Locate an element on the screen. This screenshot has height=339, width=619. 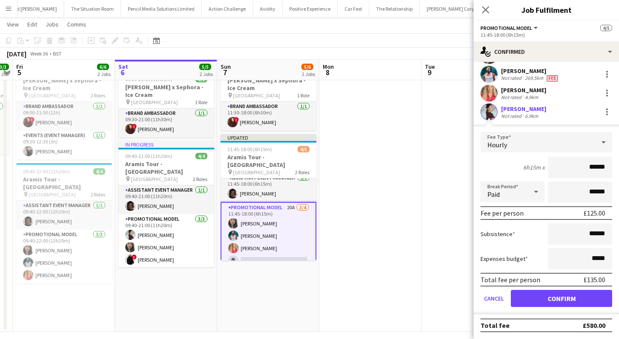
div: 4.9km is located at coordinates (531, 97).